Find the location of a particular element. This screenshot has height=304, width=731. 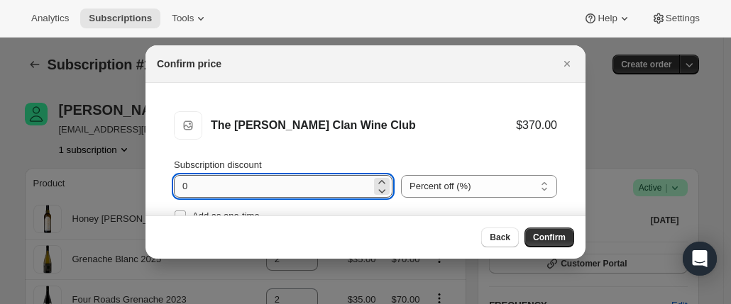

span: Back is located at coordinates (499, 238).